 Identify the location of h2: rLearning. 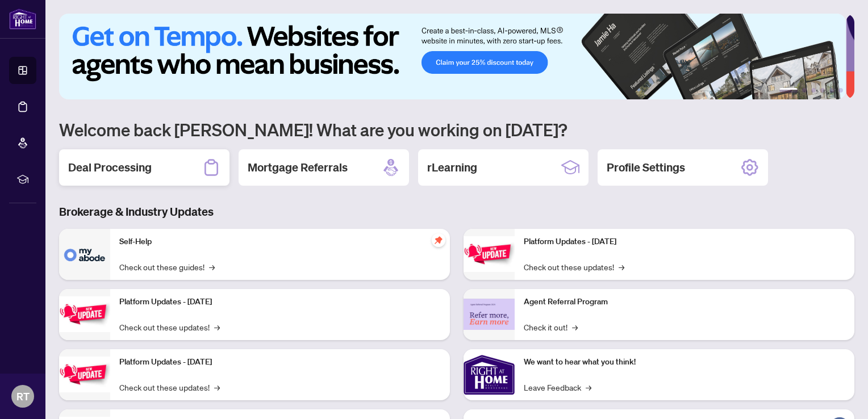
(452, 167).